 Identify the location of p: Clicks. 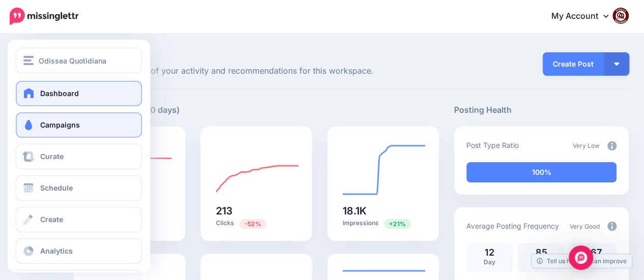
(256, 223).